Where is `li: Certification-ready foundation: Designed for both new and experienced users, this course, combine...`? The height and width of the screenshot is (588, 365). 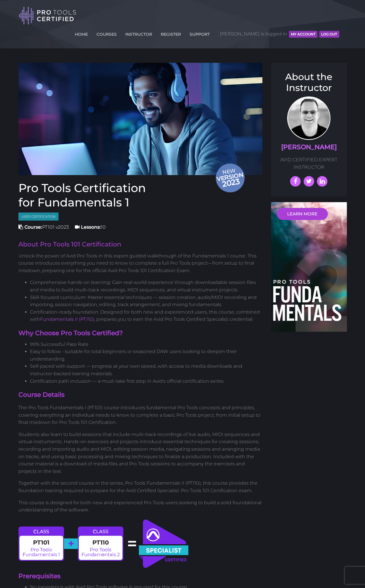 li: Certification-ready foundation: Designed for both new and experienced users, this course, combine... is located at coordinates (147, 316).